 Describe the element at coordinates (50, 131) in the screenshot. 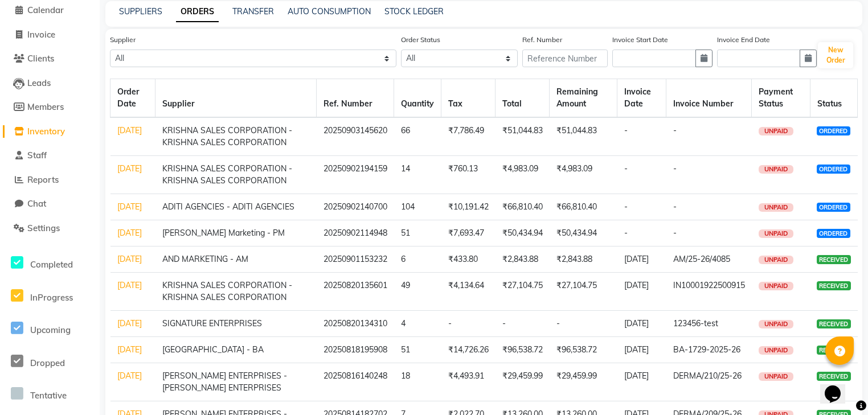

I see `a: Inventory` at that location.